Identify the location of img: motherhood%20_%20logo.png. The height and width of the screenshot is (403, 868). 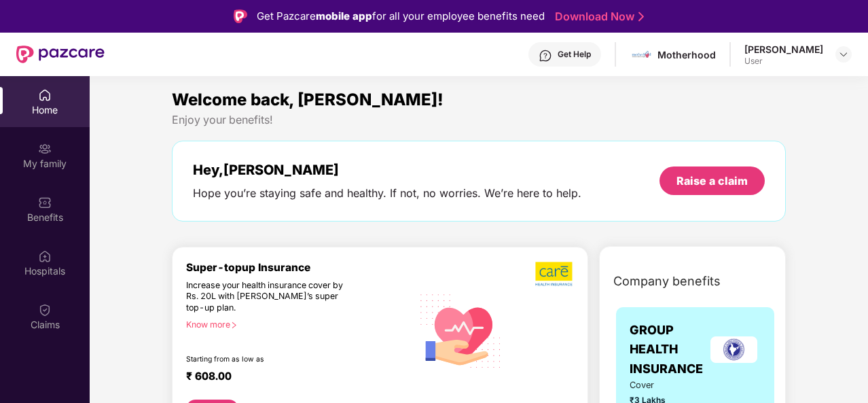
(641, 55).